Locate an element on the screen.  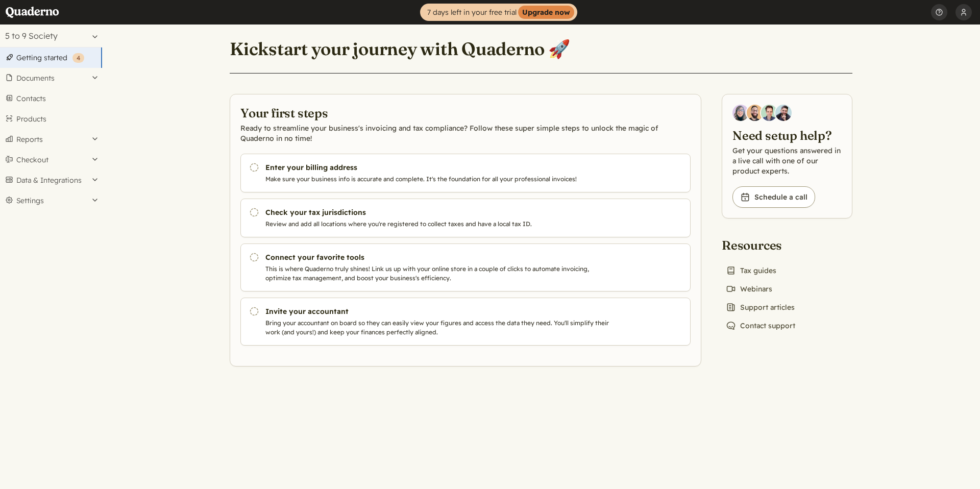
img: Javier Rubio, DevRel at Quaderno is located at coordinates (784, 113).